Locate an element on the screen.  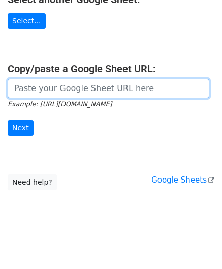
a: Google Sheets is located at coordinates (183, 180).